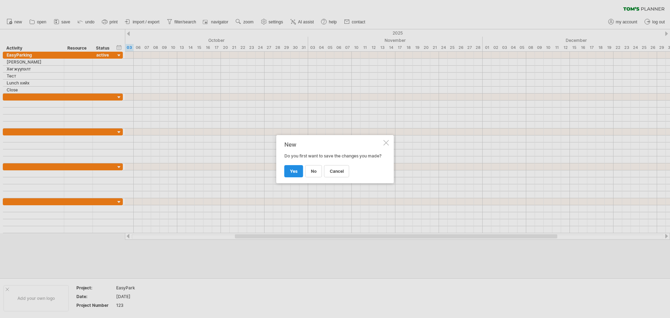  What do you see at coordinates (314, 171) in the screenshot?
I see `a: no` at bounding box center [314, 171].